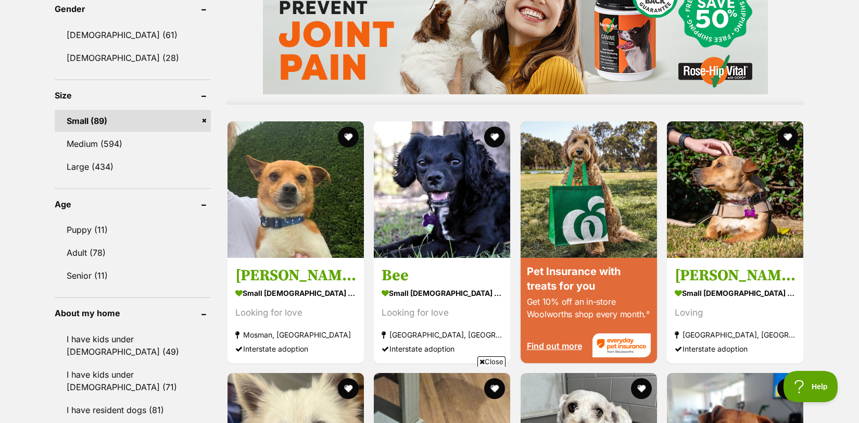 This screenshot has height=423, width=859. I want to click on img: Bee - Cavalier King Charles Spaniel Dog, so click(442, 189).